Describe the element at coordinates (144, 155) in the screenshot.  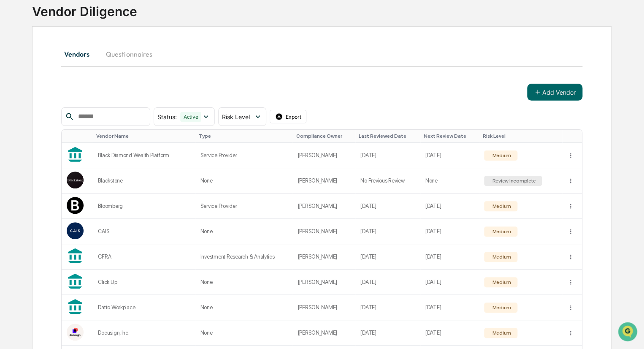
I see `div: Black Diamond Wealth Platform` at that location.